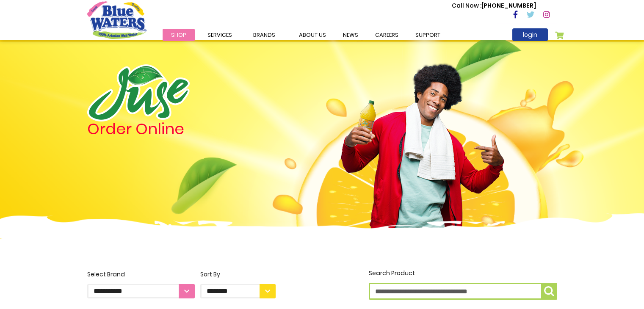 The width and height of the screenshot is (644, 309). I want to click on span: Shop, so click(179, 35).